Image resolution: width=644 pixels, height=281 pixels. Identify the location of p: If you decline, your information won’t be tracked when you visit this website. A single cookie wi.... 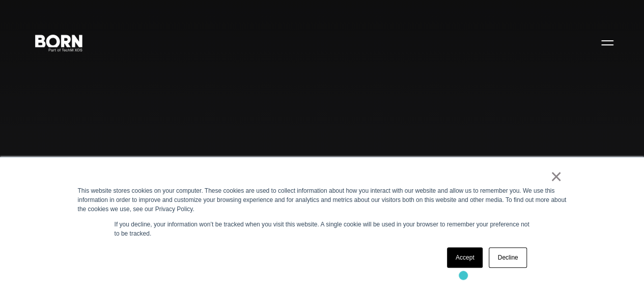
(322, 229).